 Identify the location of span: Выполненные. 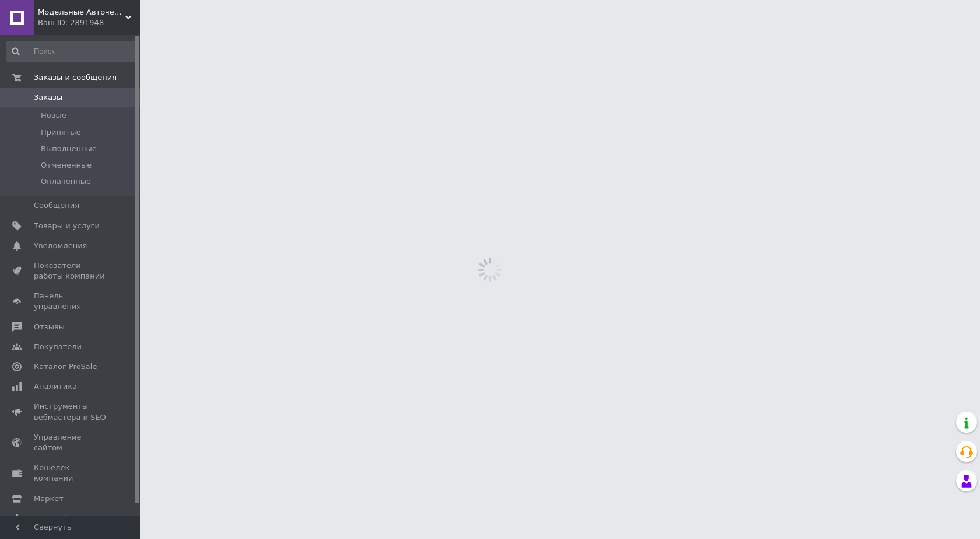
(69, 149).